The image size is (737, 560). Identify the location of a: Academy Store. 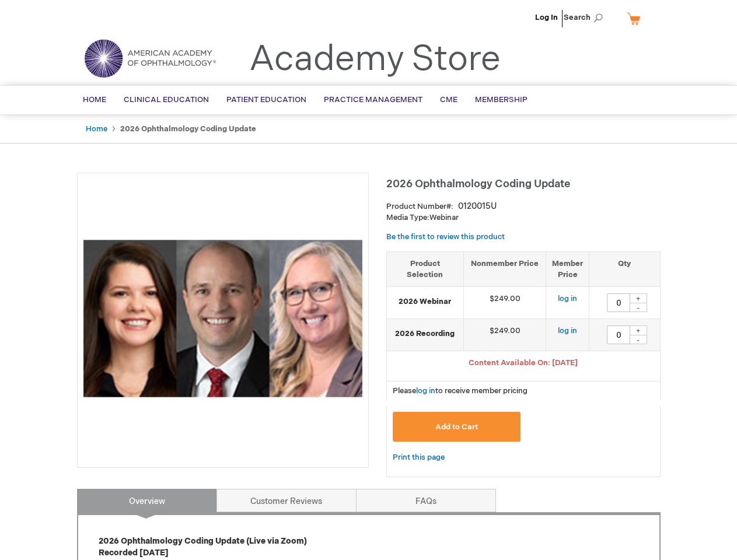
(375, 60).